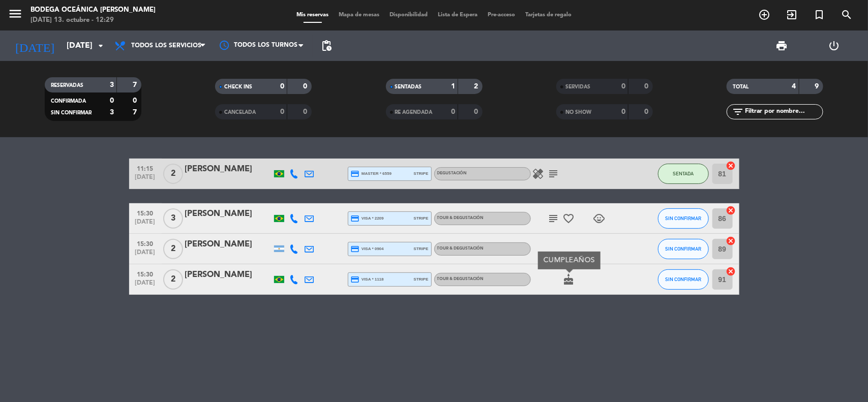 This screenshot has width=868, height=402. Describe the element at coordinates (166, 46) in the screenshot. I see `span: Todos los servicios` at that location.